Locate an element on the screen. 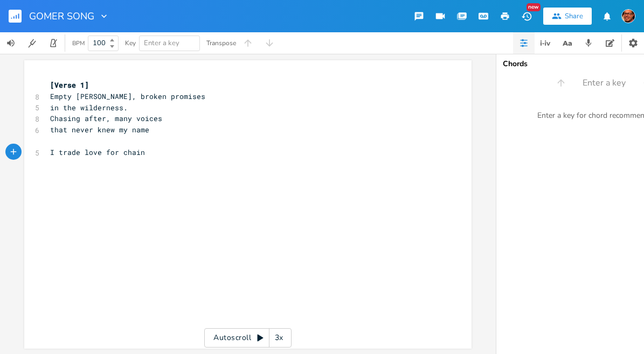  span: I trade love for chain is located at coordinates (98, 152).